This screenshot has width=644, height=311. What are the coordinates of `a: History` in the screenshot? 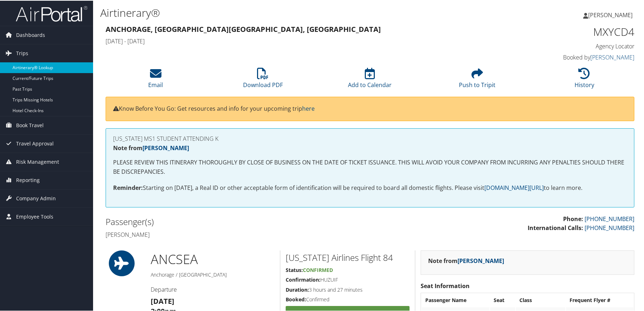 It's located at (584, 80).